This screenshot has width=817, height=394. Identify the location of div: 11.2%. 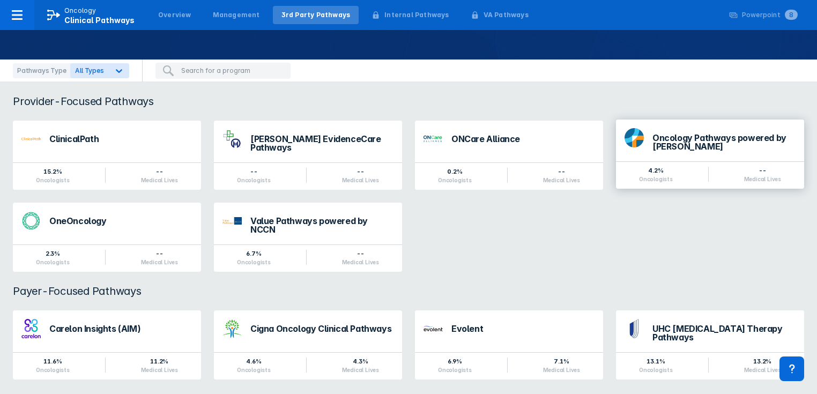
(159, 362).